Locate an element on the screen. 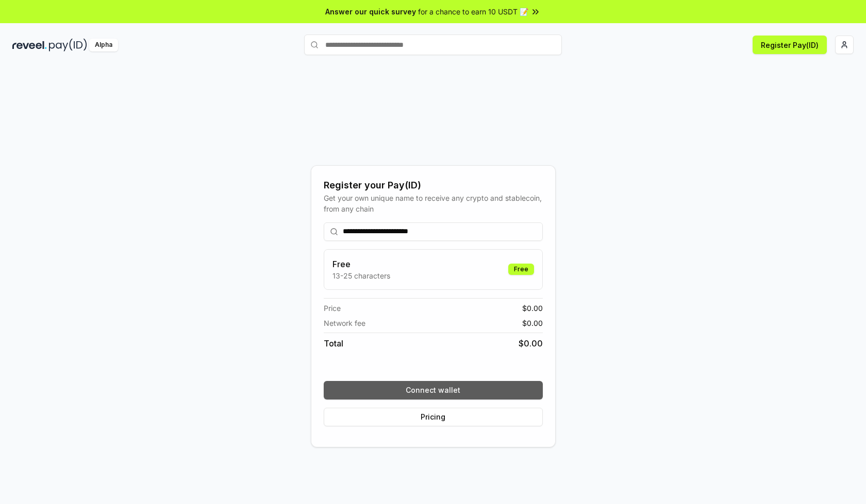  img: pay_id is located at coordinates (68, 44).